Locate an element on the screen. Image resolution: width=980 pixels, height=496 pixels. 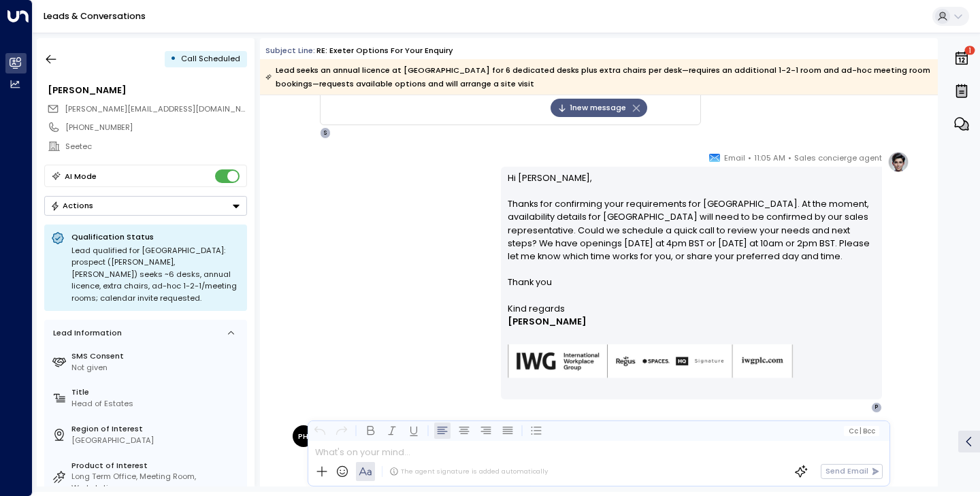
div: P is located at coordinates (876, 407).